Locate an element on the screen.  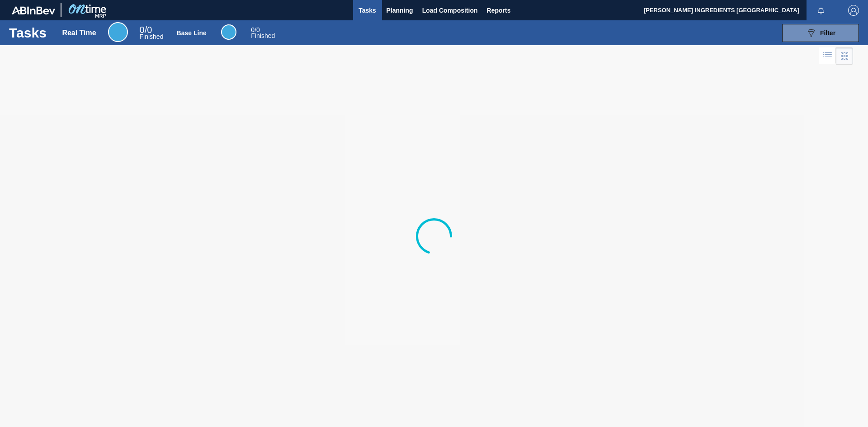
span: Filter is located at coordinates (827, 33).